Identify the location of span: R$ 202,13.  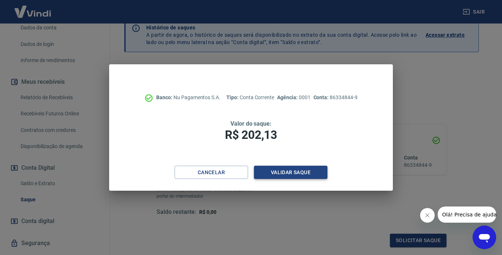
(251, 135).